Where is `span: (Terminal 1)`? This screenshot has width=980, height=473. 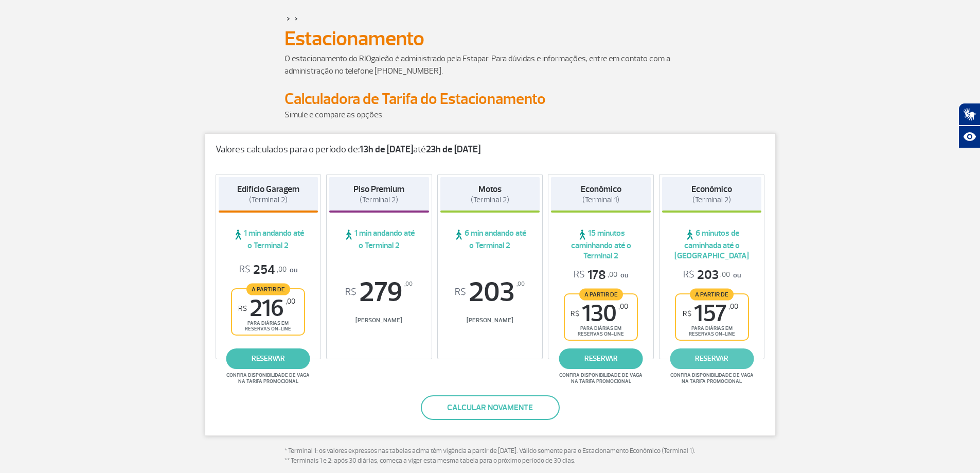 span: (Terminal 1) is located at coordinates (601, 200).